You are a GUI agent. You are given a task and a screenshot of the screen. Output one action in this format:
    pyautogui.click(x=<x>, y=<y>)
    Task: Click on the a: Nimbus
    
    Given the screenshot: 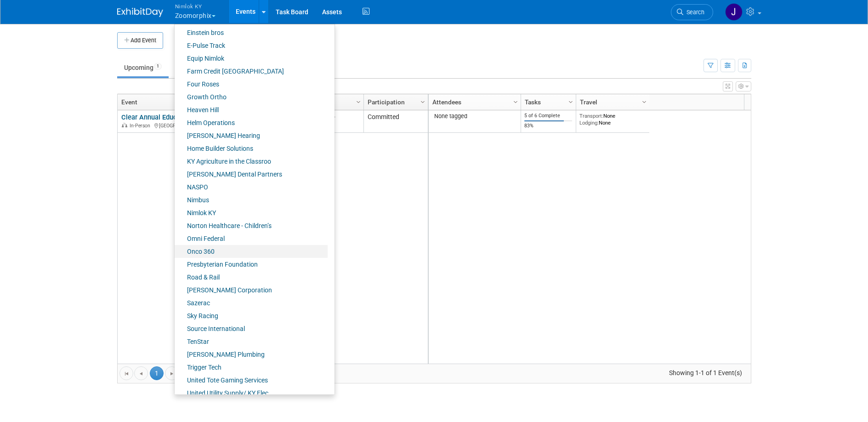 What is the action you would take?
    pyautogui.click(x=250, y=199)
    